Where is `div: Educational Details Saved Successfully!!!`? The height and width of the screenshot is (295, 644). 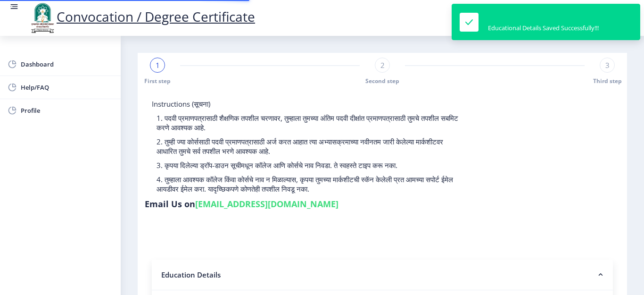
div: Educational Details Saved Successfully!!! is located at coordinates (543, 28).